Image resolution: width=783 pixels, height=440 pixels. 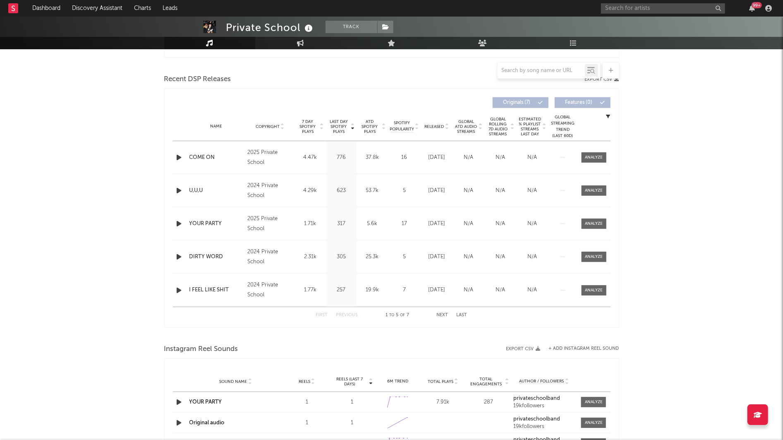 I want to click on button: Next, so click(x=443, y=315).